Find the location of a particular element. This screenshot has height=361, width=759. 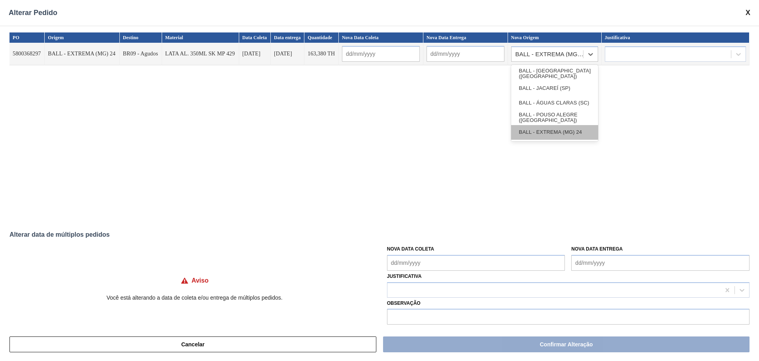

td: 5800368297 is located at coordinates (27, 54).